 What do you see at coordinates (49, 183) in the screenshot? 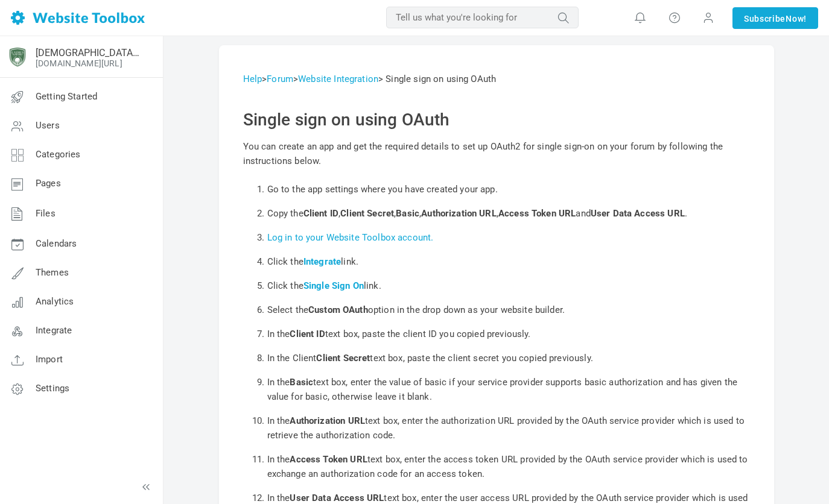
I see `span: Pages` at bounding box center [49, 183].